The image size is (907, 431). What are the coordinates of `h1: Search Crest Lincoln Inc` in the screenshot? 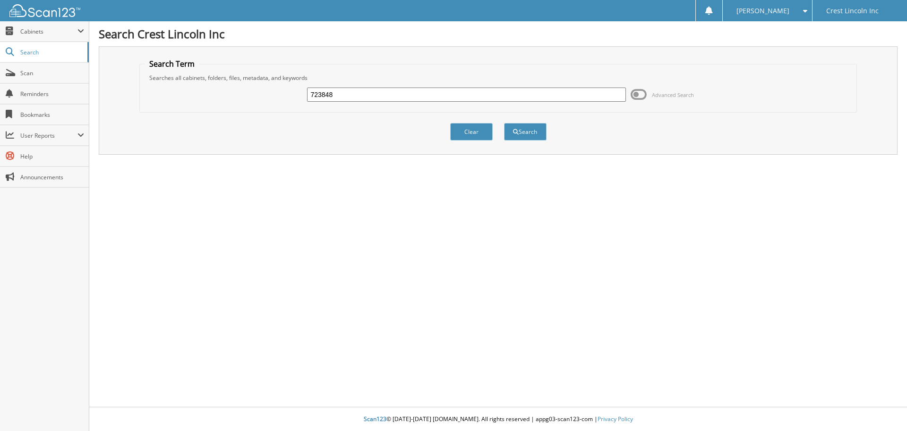 It's located at (498, 34).